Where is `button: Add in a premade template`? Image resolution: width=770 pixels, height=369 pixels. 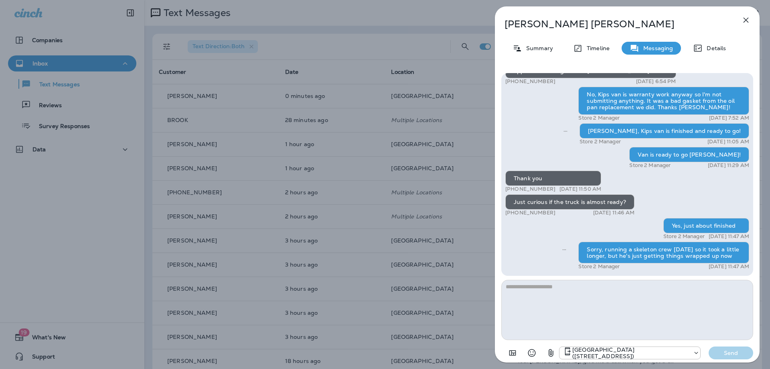
button: Add in a premade template is located at coordinates (513, 353).